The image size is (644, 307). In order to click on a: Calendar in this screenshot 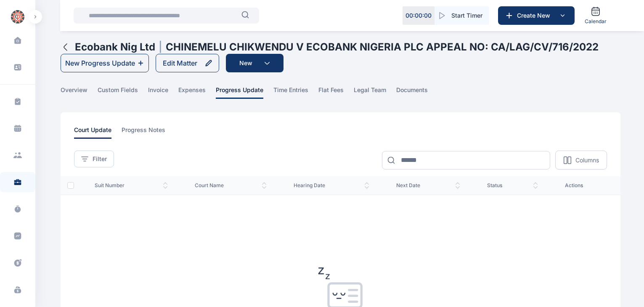, I will do `click(596, 16)`.